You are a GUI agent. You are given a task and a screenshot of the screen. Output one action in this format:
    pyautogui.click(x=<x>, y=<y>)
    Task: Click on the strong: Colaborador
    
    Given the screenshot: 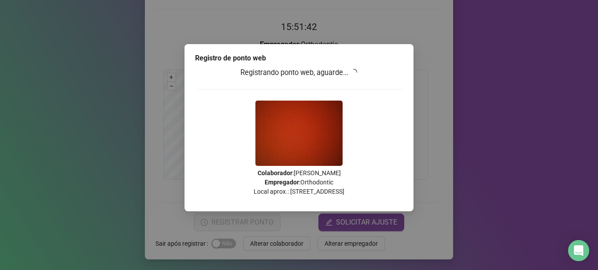 What is the action you would take?
    pyautogui.click(x=275, y=173)
    